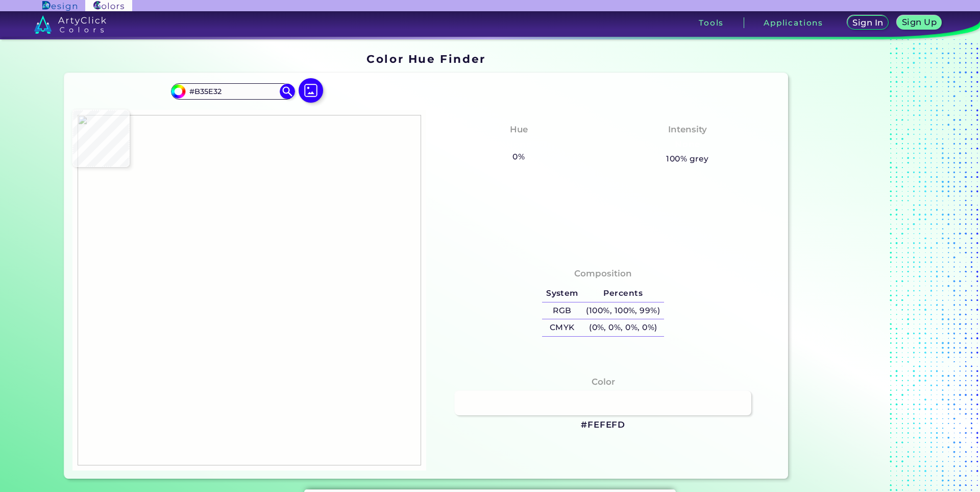  What do you see at coordinates (688, 129) in the screenshot?
I see `h4: Intensity` at bounding box center [688, 129].